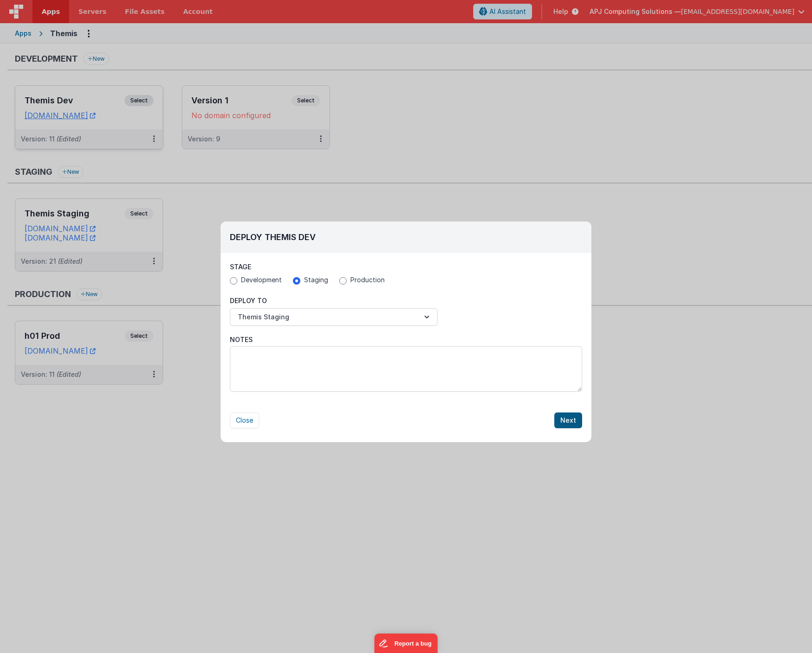  Describe the element at coordinates (406, 369) in the screenshot. I see `textarea: Notes` at that location.